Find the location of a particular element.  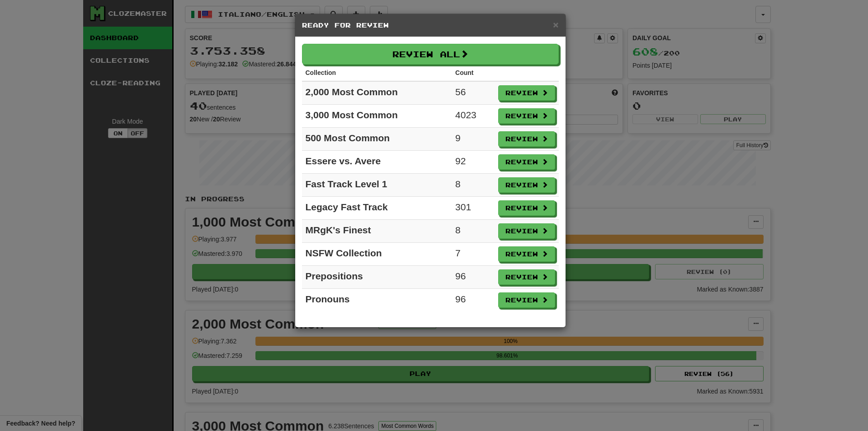

td: 500 Most Common is located at coordinates (377, 139).